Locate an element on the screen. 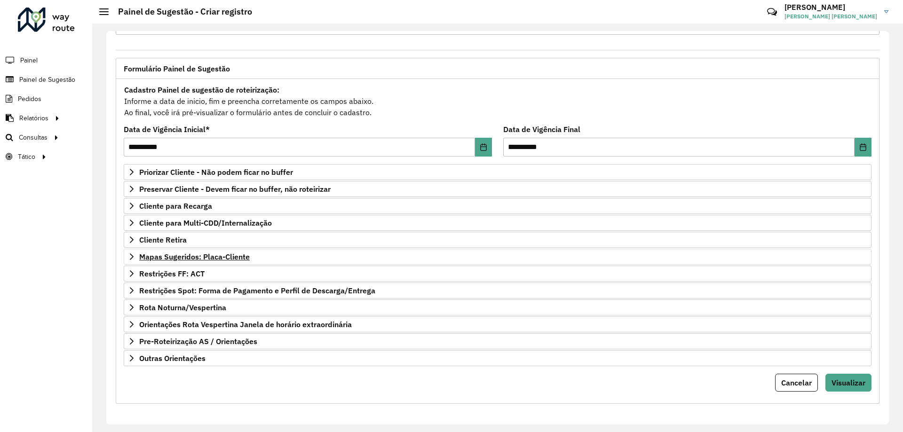  span: Restrições Spot: Forma de Pagamento e Perfil de Descarga/Entrega is located at coordinates (257, 291).